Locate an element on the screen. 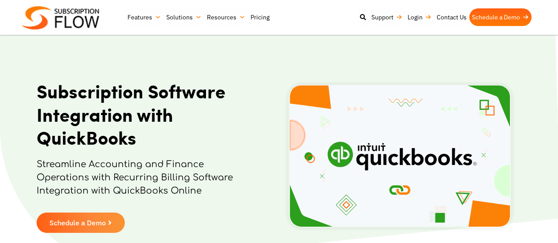 The width and height of the screenshot is (558, 243). a: Support is located at coordinates (387, 17).